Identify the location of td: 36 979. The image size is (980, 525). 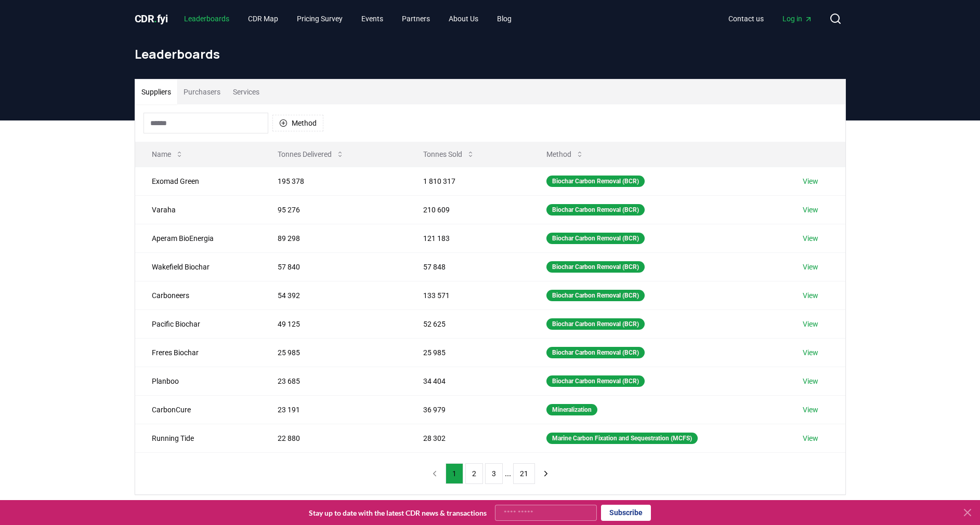
(468, 410).